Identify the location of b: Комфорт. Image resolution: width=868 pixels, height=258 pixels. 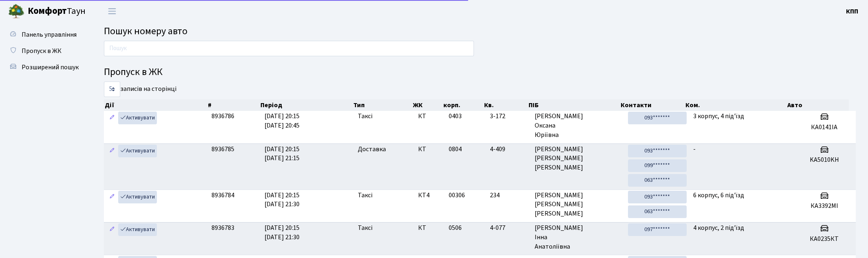
(48, 11).